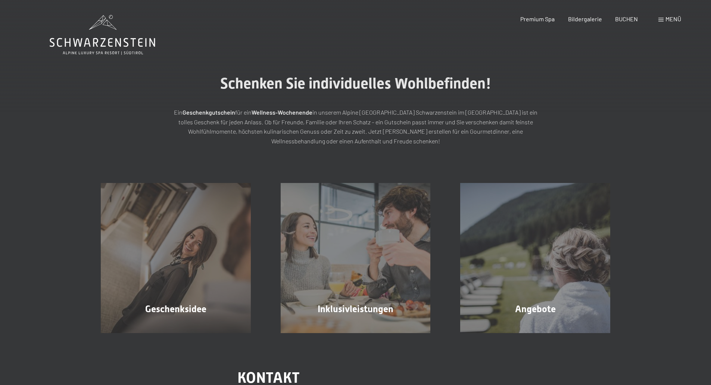 The height and width of the screenshot is (385, 711). What do you see at coordinates (627, 19) in the screenshot?
I see `a: BUCHEN` at bounding box center [627, 19].